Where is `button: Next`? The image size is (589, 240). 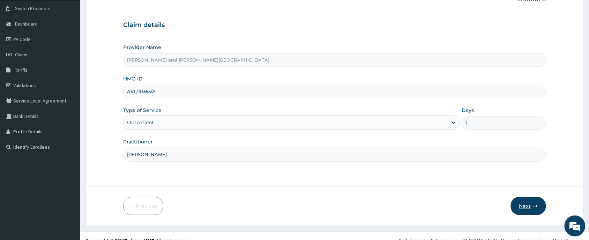
button: Next is located at coordinates (529, 206).